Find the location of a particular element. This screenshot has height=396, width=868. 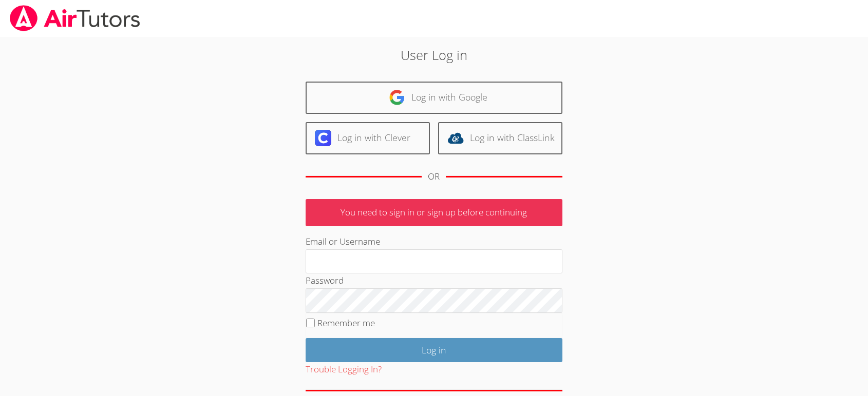

img: airtutors_banner-c4298cdbf04f3fff15de1276eac7730deb9818008684d7c2e4769d2f7ddbe033.png is located at coordinates (75, 18).